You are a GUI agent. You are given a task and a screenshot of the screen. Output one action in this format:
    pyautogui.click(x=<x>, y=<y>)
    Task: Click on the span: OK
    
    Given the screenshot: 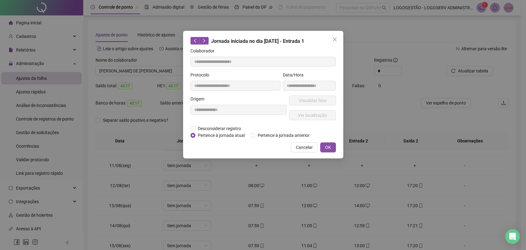 What is the action you would take?
    pyautogui.click(x=328, y=147)
    